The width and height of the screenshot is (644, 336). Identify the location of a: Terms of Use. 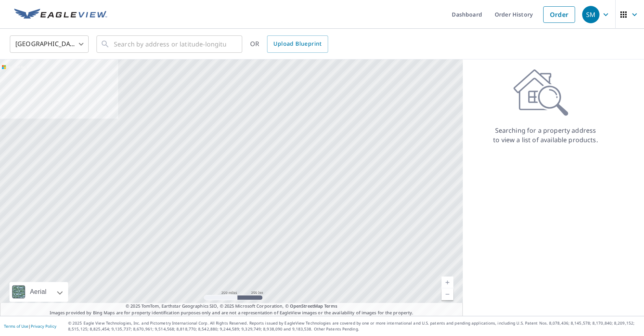
(16, 327).